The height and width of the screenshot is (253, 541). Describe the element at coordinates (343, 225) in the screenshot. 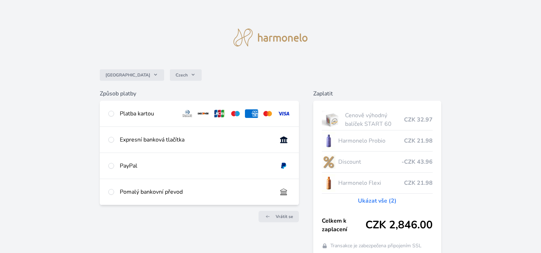

I see `span: Celkem k zaplacení` at that location.